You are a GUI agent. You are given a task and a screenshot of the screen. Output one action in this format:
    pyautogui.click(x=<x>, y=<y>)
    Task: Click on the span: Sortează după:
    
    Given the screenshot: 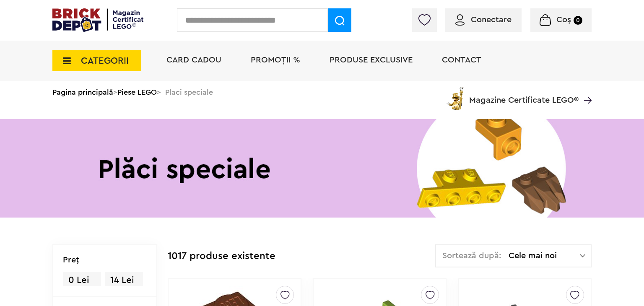 What is the action you would take?
    pyautogui.click(x=472, y=256)
    